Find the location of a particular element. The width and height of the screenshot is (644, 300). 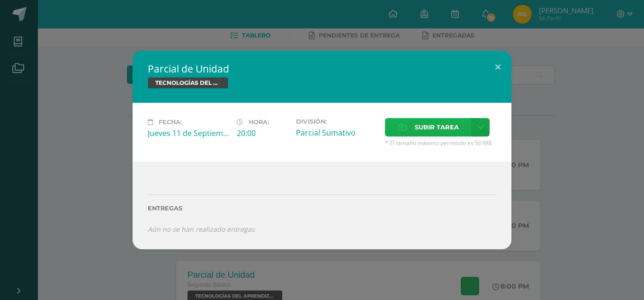

div: Parcial Sumativo is located at coordinates (337, 133).